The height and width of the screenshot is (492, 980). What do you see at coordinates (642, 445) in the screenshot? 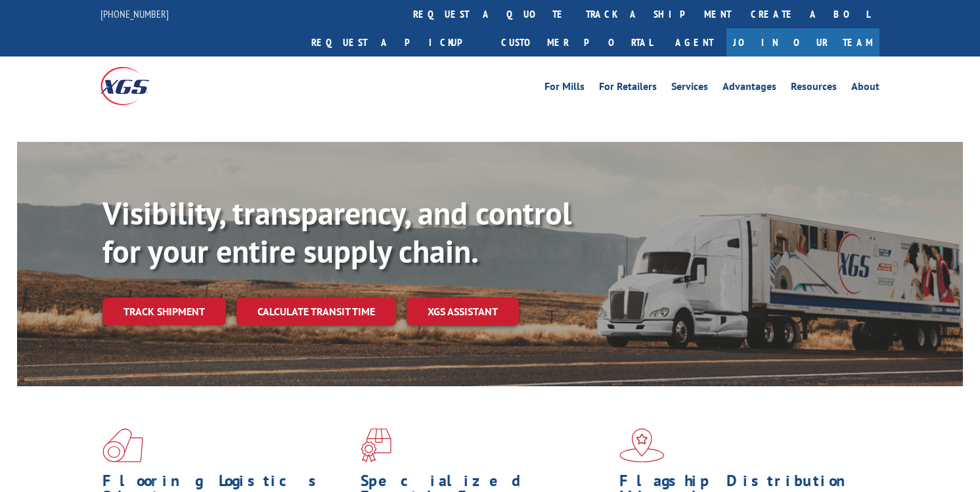
I see `img: xgs-icon-flagship-distribution-model-red` at bounding box center [642, 445].